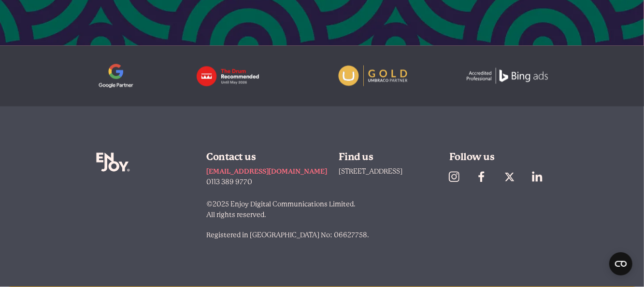 This screenshot has height=287, width=644. What do you see at coordinates (484, 177) in the screenshot?
I see `a: Follow us on Facebook` at bounding box center [484, 177].